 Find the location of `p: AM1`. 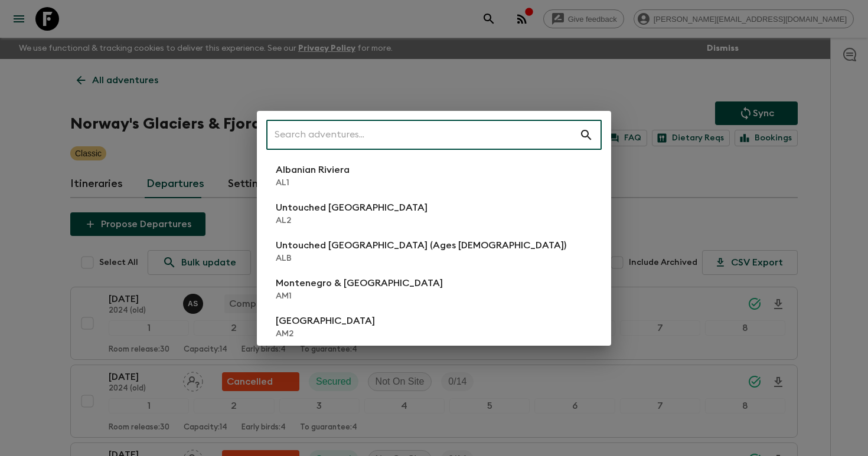

p: AM1 is located at coordinates (359, 296).